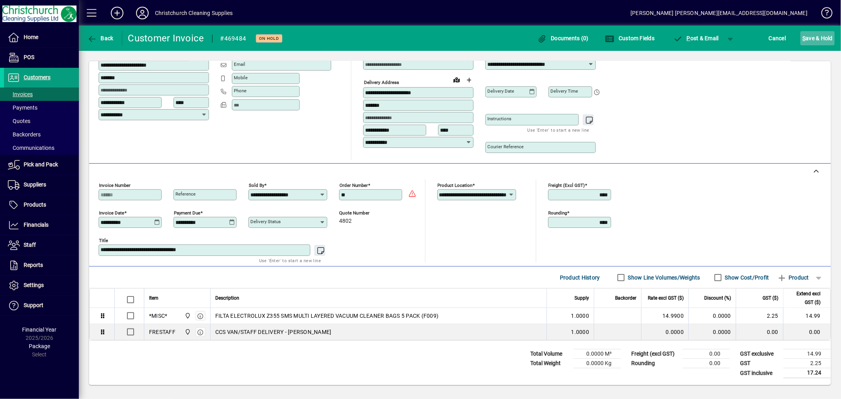 The height and width of the screenshot is (399, 841). What do you see at coordinates (550, 364) in the screenshot?
I see `td: Total Weight` at bounding box center [550, 364].